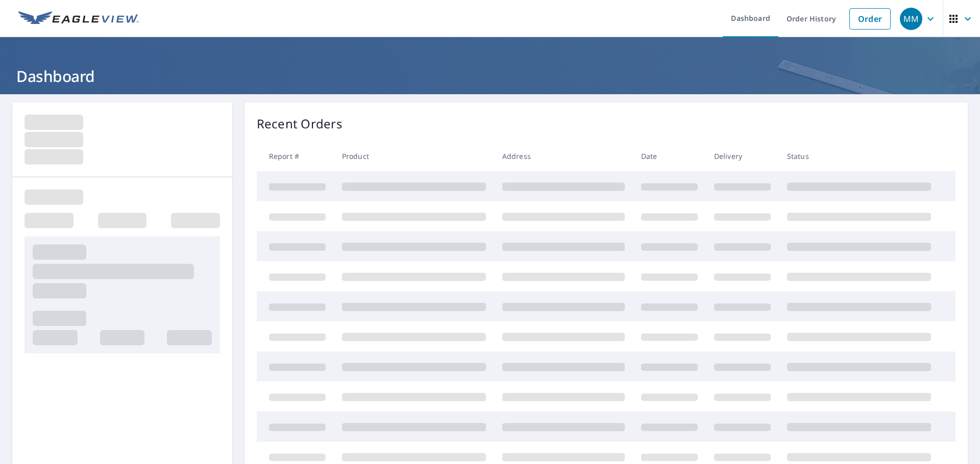 This screenshot has height=464, width=980. Describe the element at coordinates (858, 156) in the screenshot. I see `th: Status` at that location.